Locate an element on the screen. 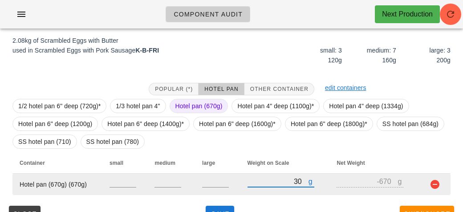 This screenshot has height=212, width=463. span: Hotel pan 6" deep (1600g)* is located at coordinates (237, 124).